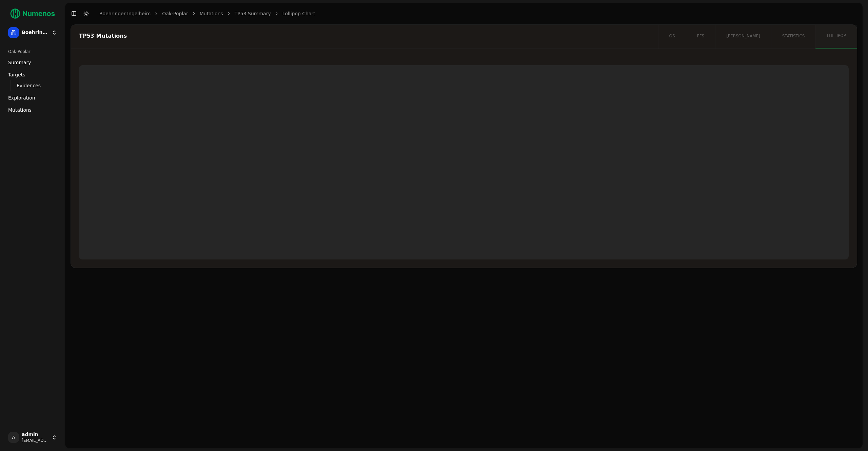 Image resolution: width=868 pixels, height=451 pixels. Describe the element at coordinates (13, 437) in the screenshot. I see `span: A` at that location.